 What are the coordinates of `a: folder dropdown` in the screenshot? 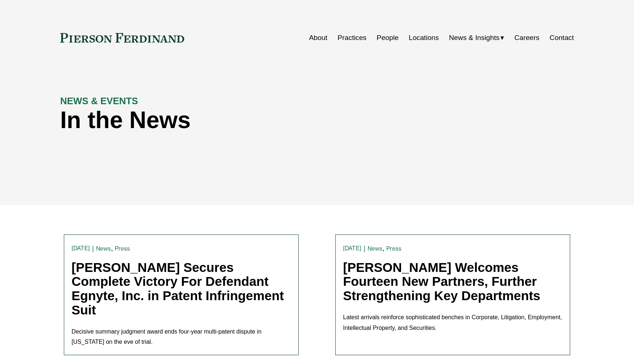 It's located at (477, 38).